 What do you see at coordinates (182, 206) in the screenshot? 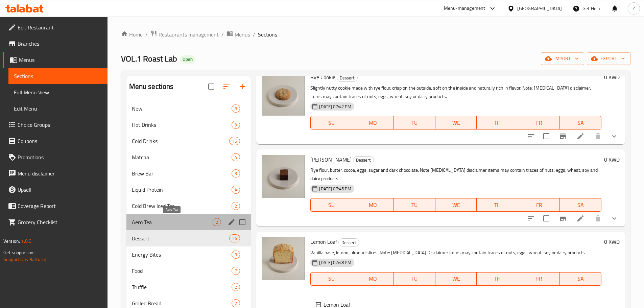
I see `span: Cold Brew Iced Tea` at bounding box center [182, 206].